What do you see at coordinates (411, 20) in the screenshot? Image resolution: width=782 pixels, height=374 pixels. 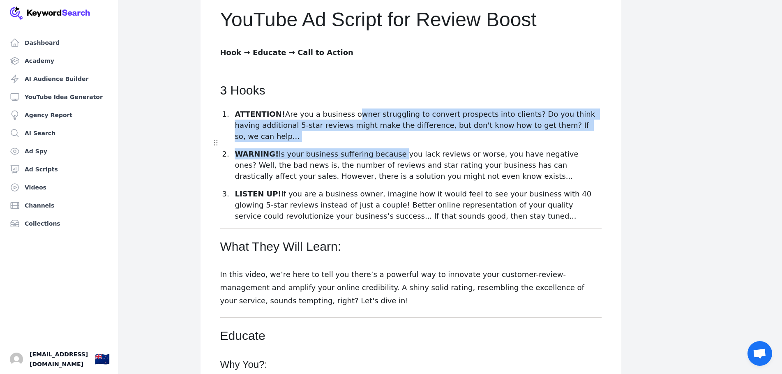 I see `h1: YouTube Ad Script for Review Boost` at bounding box center [411, 20].